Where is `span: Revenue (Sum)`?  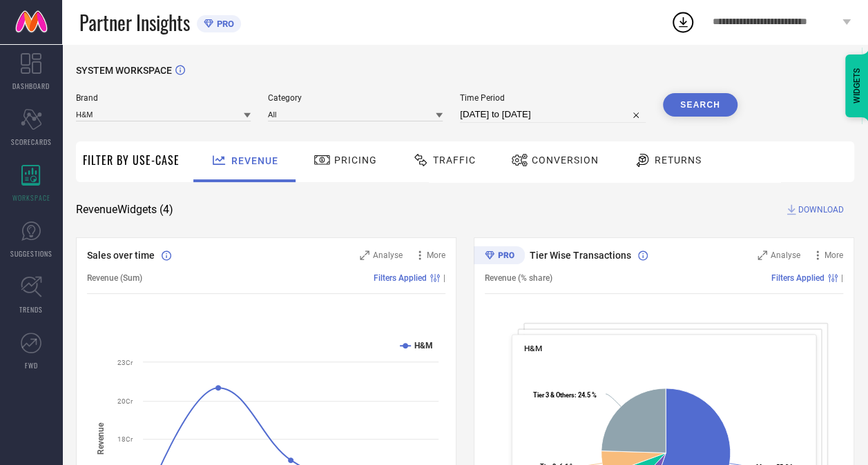
span: Revenue (Sum) is located at coordinates (115, 278).